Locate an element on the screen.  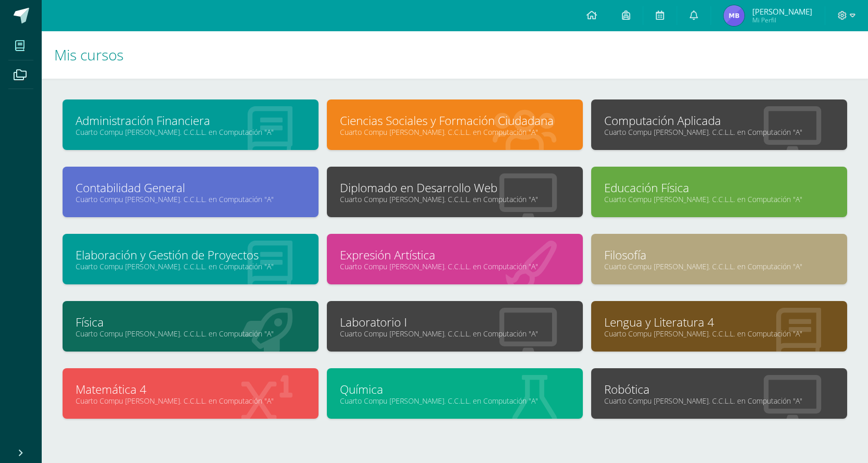
a: Contabilidad General is located at coordinates (190, 188).